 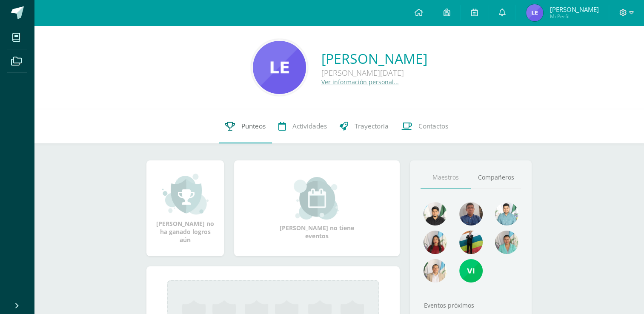 I want to click on img: 6be2b2835710ecb25b89c5d5d0c4e8a5.png, so click(x=506, y=243).